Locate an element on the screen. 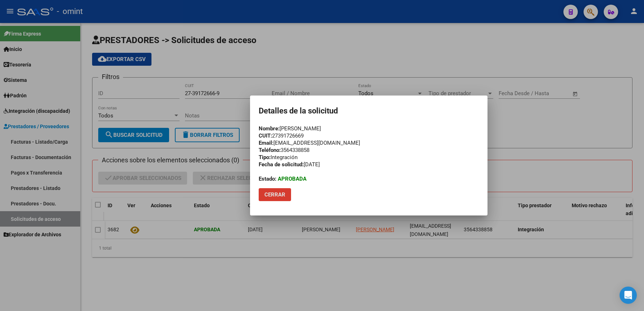 The height and width of the screenshot is (311, 644). strong: Teléfono: is located at coordinates (270, 150).